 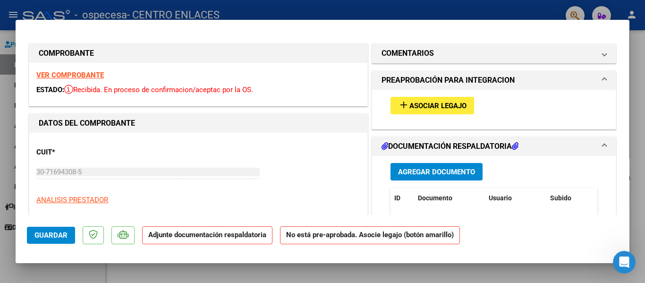 I want to click on mat-expansion-panel-header: DOCUMENTACIÓN RESPALDATORIA, so click(x=494, y=146).